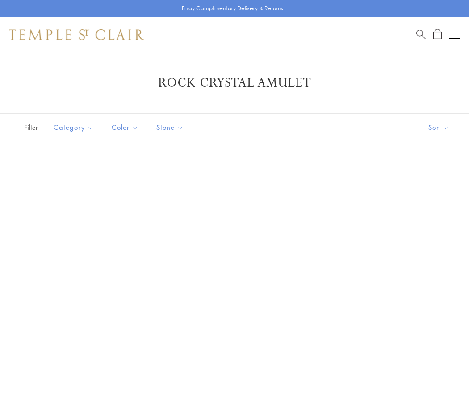 Image resolution: width=469 pixels, height=396 pixels. What do you see at coordinates (170, 127) in the screenshot?
I see `button: Stone` at bounding box center [170, 127].